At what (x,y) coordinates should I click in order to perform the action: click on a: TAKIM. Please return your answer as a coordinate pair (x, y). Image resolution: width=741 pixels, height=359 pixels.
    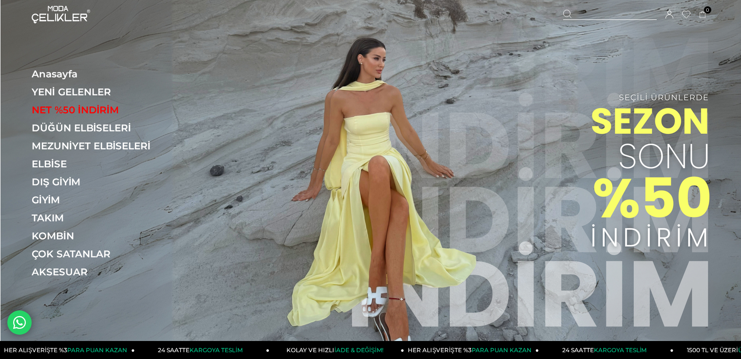
    Looking at the image, I should click on (98, 218).